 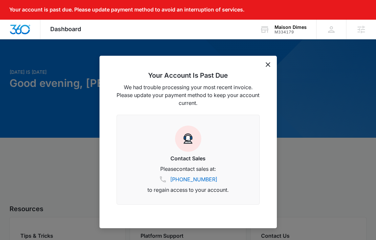 I want to click on span: Dashboard, so click(x=66, y=29).